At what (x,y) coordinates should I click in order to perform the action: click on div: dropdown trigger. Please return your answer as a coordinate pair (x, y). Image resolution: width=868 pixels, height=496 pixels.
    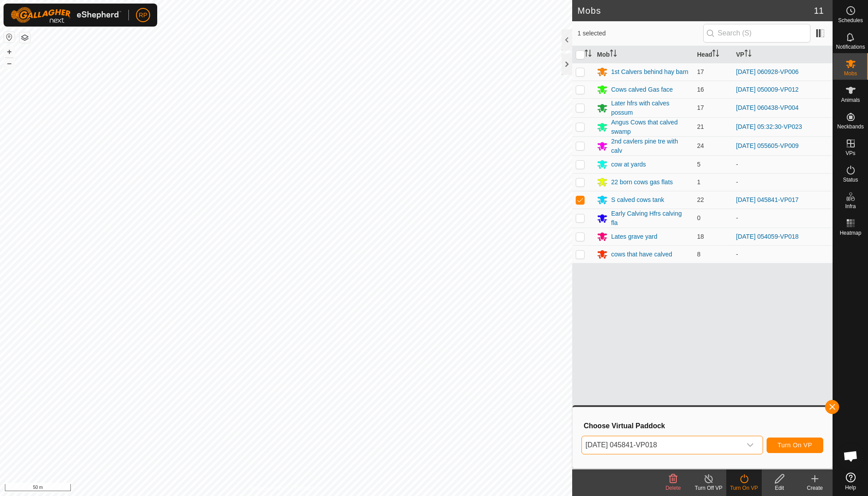
    Looking at the image, I should click on (750, 445).